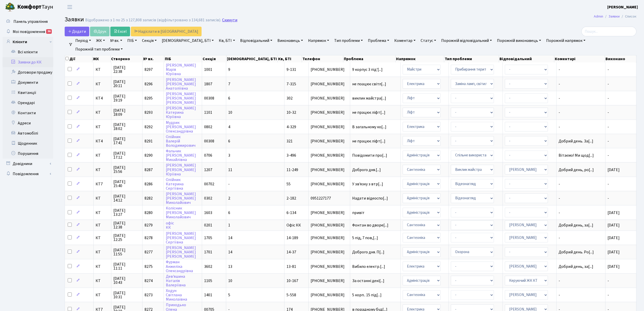 Image resolution: width=644 pixels, height=311 pixels. Describe the element at coordinates (149, 84) in the screenshot. I see `span: 8296` at that location.